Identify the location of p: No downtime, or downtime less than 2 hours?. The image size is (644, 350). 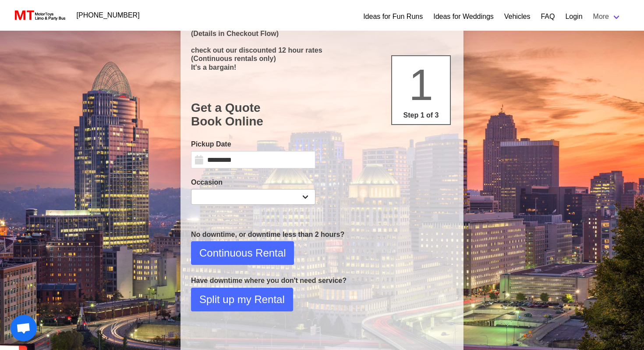
(322, 234).